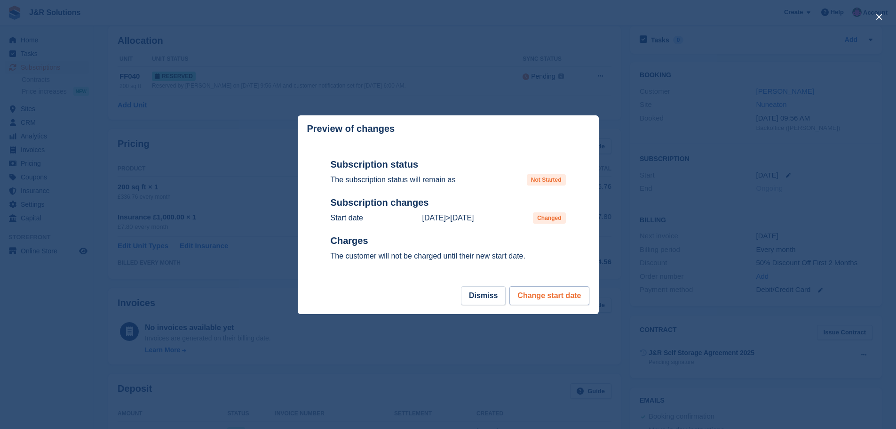 Image resolution: width=896 pixels, height=429 pixels. What do you see at coordinates (393, 180) in the screenshot?
I see `p: The subscription status will remain as` at bounding box center [393, 180].